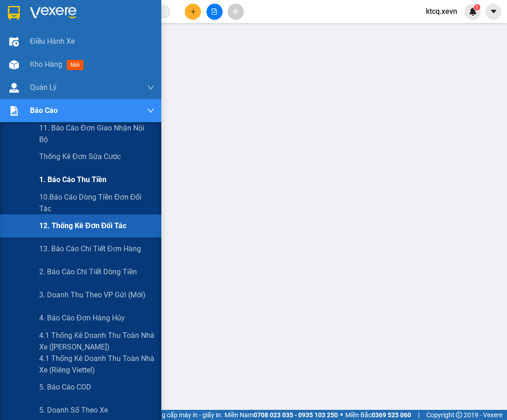 The height and width of the screenshot is (420, 507). I want to click on span: file-add, so click(214, 11).